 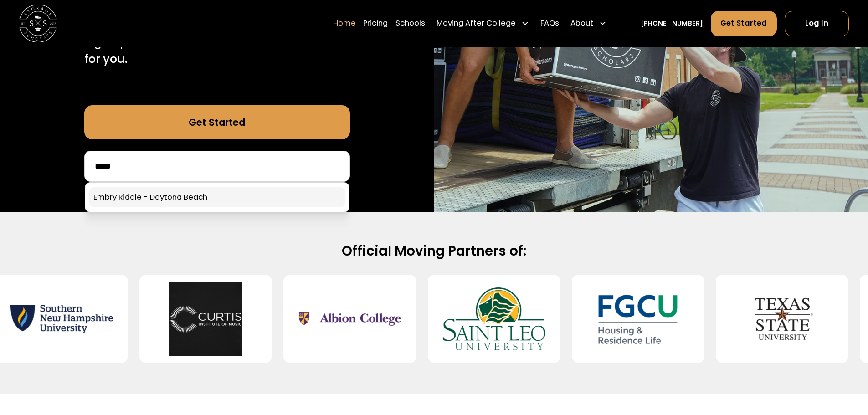 What do you see at coordinates (638, 319) in the screenshot?
I see `img: Florida Gulf Coast University` at bounding box center [638, 319].